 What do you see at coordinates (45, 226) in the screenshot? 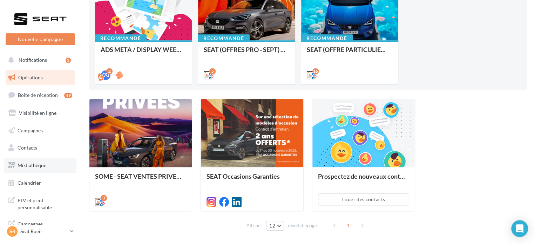
I see `span: Campagnes DataOnDemand` at bounding box center [45, 226].